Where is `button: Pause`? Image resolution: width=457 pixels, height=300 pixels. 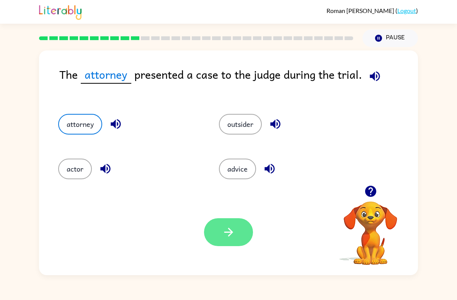
button: Pause is located at coordinates (390, 38).